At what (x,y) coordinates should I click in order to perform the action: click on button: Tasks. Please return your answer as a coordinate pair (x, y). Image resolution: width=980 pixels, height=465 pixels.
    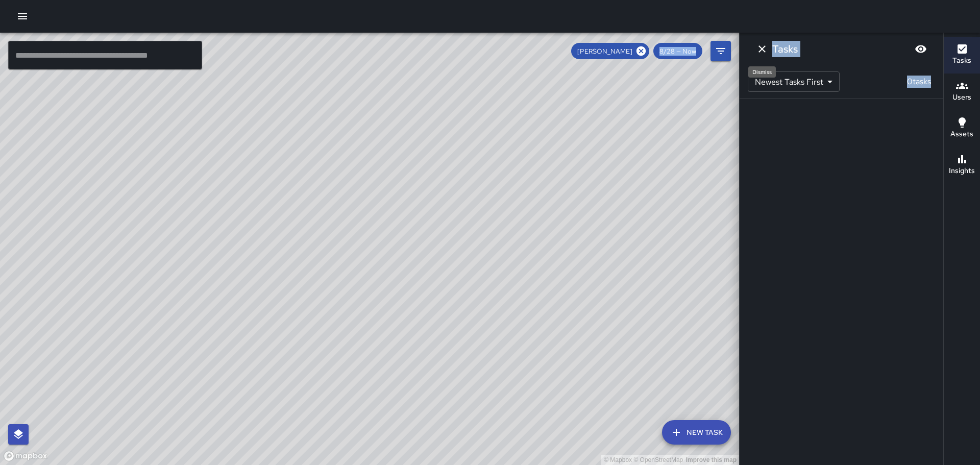
    Looking at the image, I should click on (961, 55).